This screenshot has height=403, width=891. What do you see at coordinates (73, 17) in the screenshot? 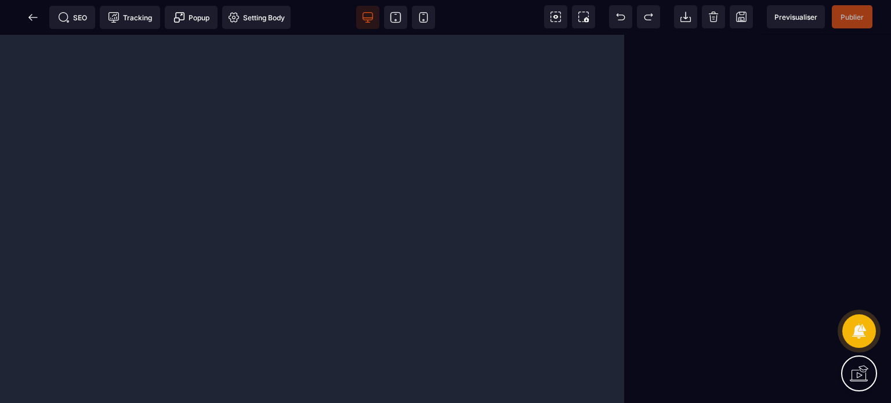
I see `span: SEO` at bounding box center [73, 17].